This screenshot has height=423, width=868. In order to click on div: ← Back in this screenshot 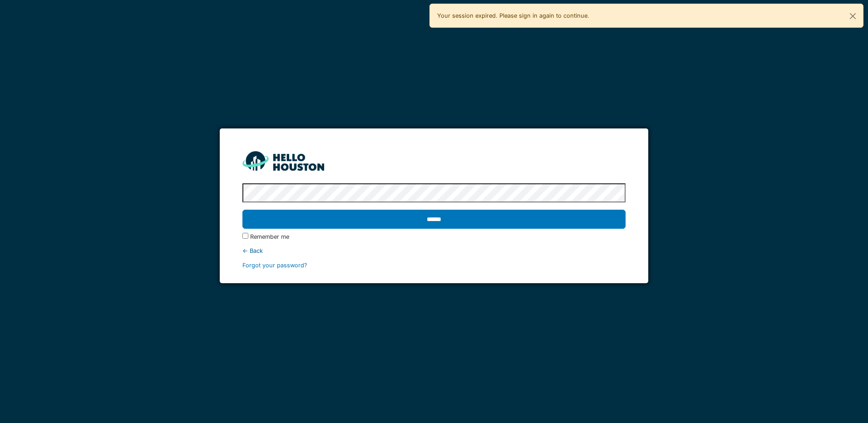, I will do `click(434, 250)`.